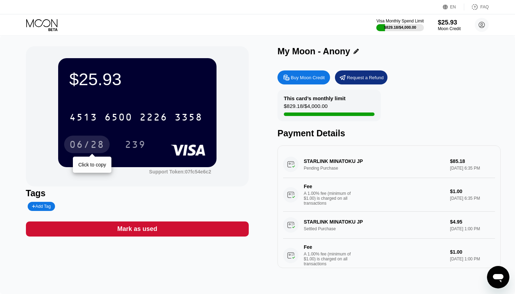  Describe the element at coordinates (314, 98) in the screenshot. I see `div: This card’s monthly limit` at that location.